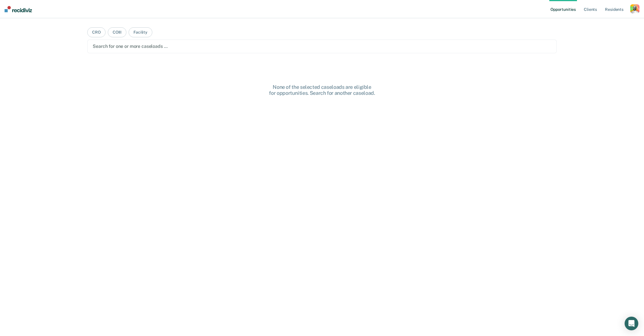 The image size is (644, 336). I want to click on div: None of the selected caseloads are eligible for opportunities. Search for another caseload., so click(322, 90).